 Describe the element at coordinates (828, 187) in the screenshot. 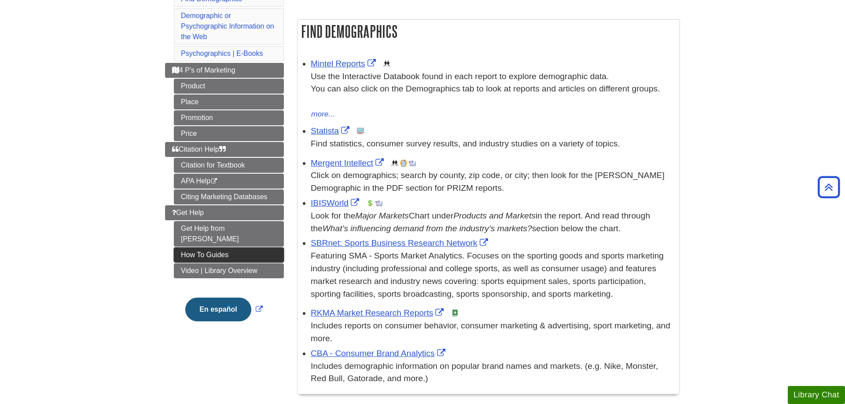

I see `a: Back to Top` at that location.